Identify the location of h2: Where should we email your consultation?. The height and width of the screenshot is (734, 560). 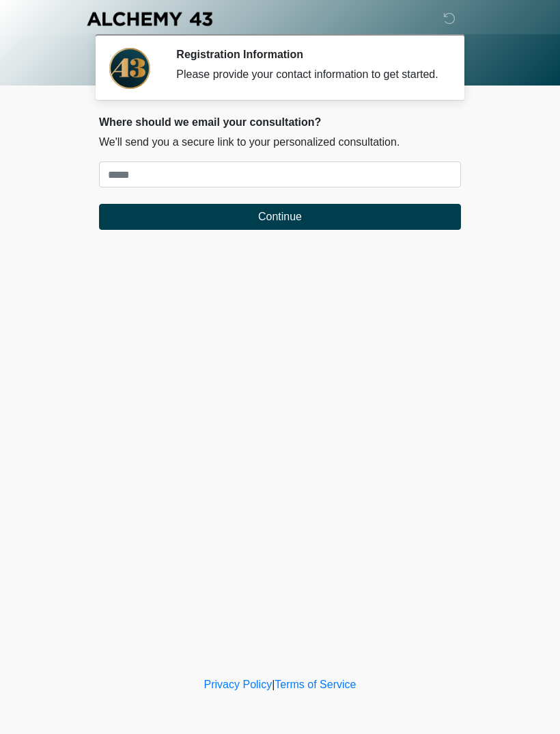
(280, 122).